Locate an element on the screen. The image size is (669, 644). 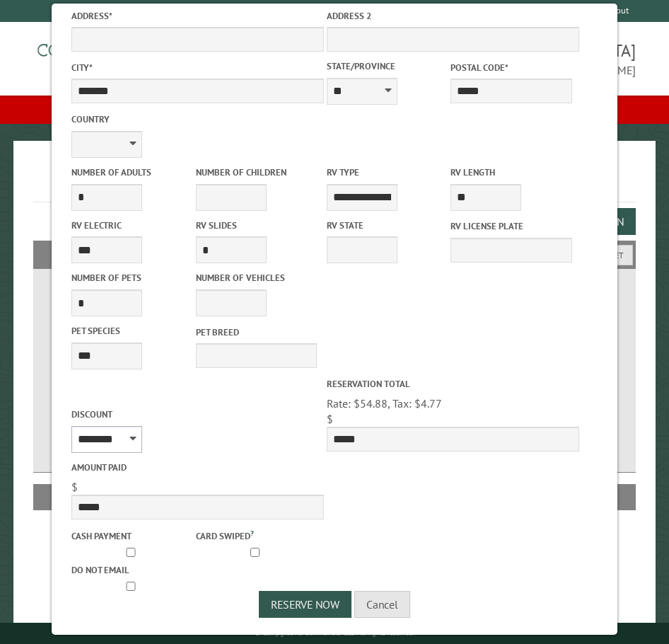
label: RV License Plate is located at coordinates (511, 226).